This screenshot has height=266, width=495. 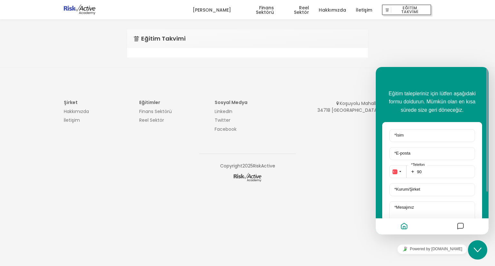 What do you see at coordinates (223, 112) in the screenshot?
I see `a: LinkedIn` at bounding box center [223, 112].